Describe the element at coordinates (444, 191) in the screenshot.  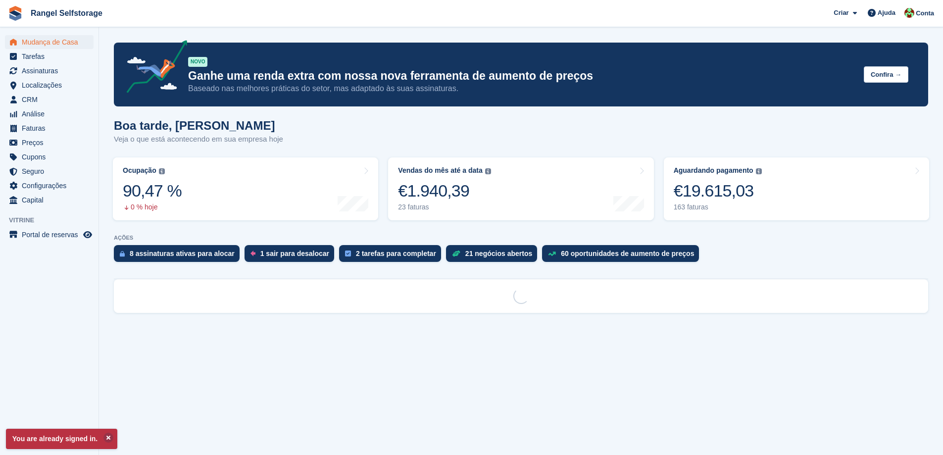
I see `div: €1.940,39` at that location.